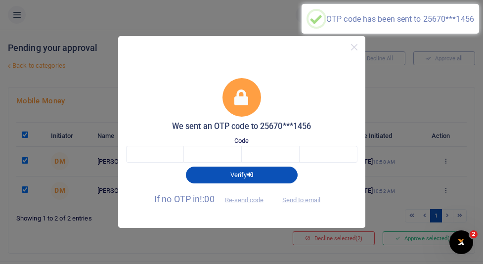 This screenshot has height=264, width=483. Describe the element at coordinates (241, 141) in the screenshot. I see `label: Code` at that location.